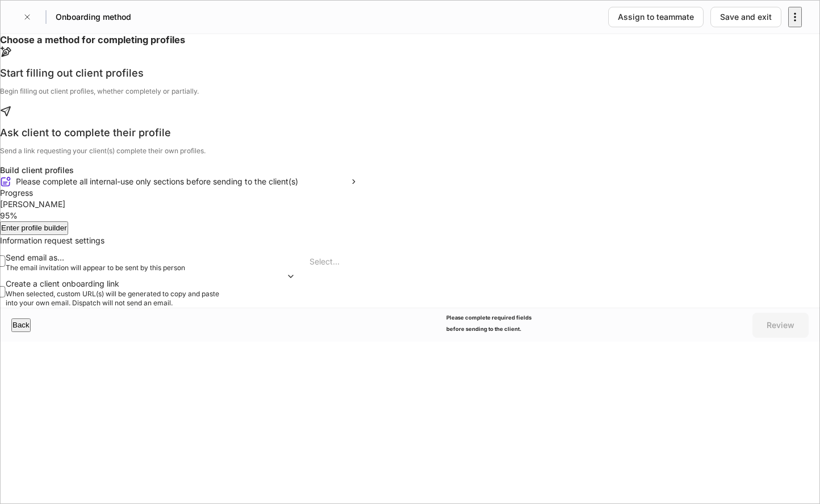  What do you see at coordinates (656, 18) in the screenshot?
I see `div: Assign to teammate` at bounding box center [656, 18].